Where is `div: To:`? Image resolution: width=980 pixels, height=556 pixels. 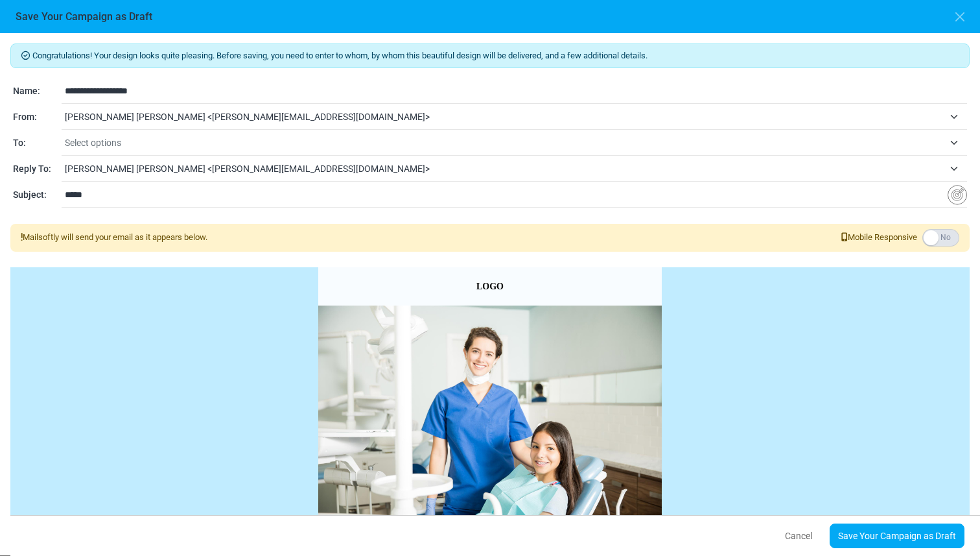
div: To: is located at coordinates (37, 143).